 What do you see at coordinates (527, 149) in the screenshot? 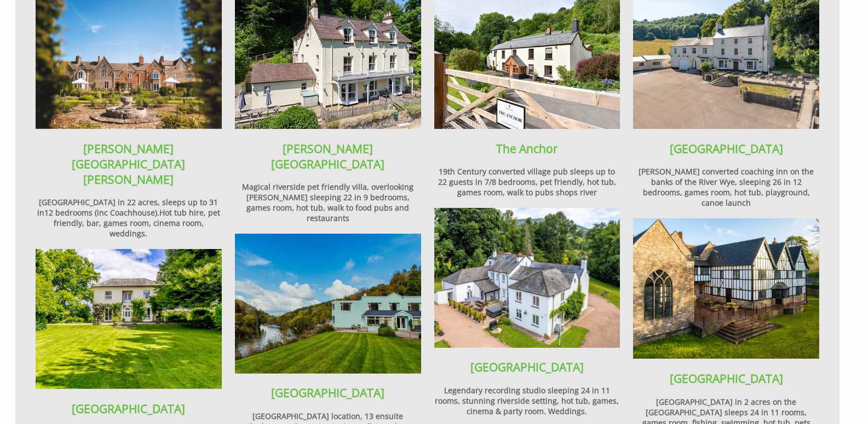
I see `a: The Anchor` at bounding box center [527, 149].